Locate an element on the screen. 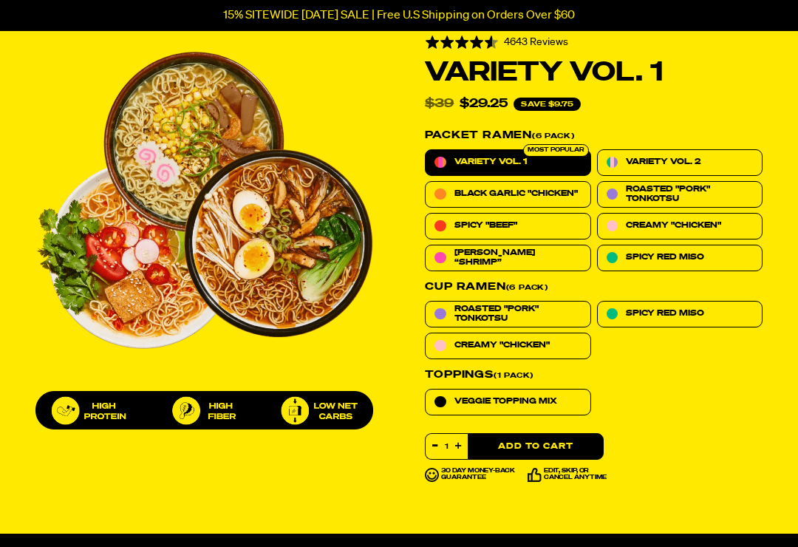 The image size is (798, 547). span: 4643 Reviews is located at coordinates (536, 42).